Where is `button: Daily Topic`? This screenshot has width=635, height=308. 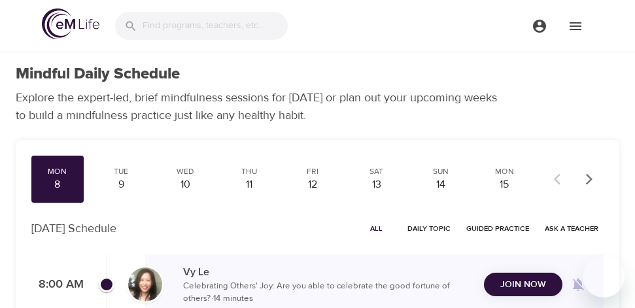 button: Daily Topic is located at coordinates (429, 228).